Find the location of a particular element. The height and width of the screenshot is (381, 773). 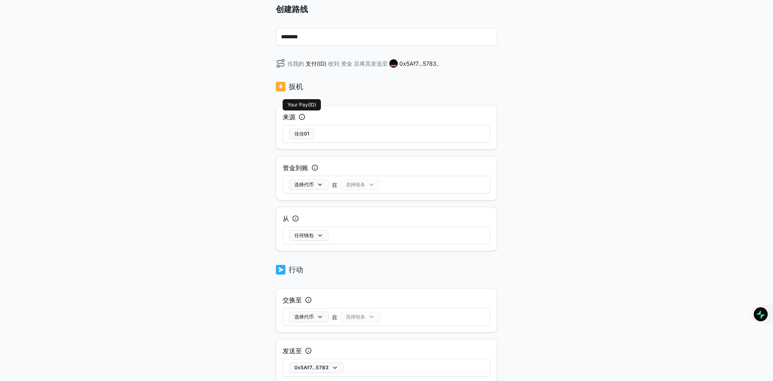

font: 佳佳01 is located at coordinates (302, 133).